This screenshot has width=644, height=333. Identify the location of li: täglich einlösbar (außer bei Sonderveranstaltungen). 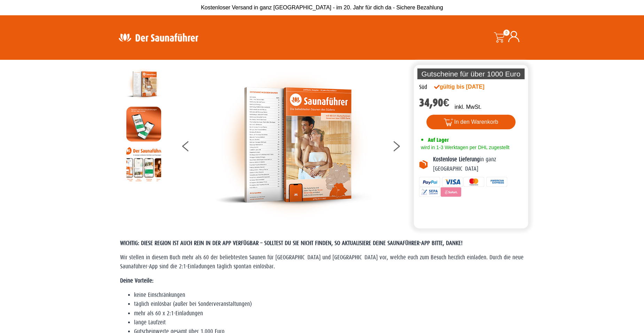
(329, 304).